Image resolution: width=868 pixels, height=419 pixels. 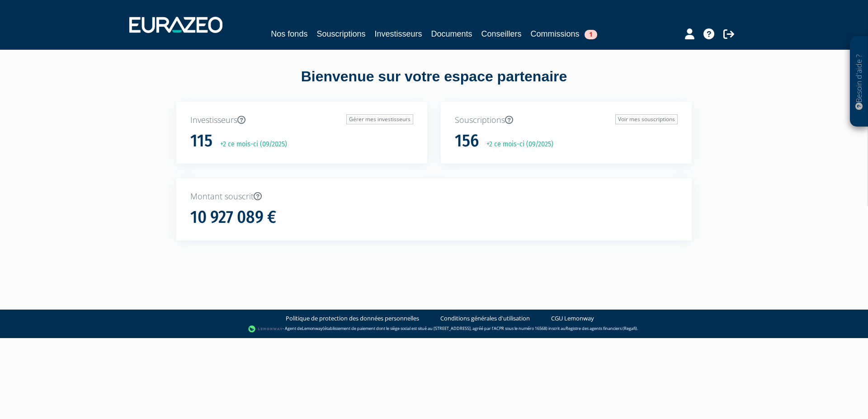 What do you see at coordinates (302, 120) in the screenshot?
I see `p: Investisseurs` at bounding box center [302, 120].